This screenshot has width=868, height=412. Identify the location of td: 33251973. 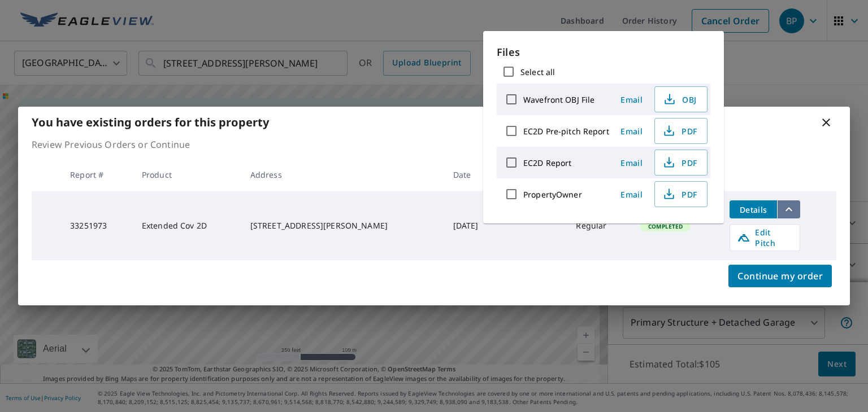
(96, 226).